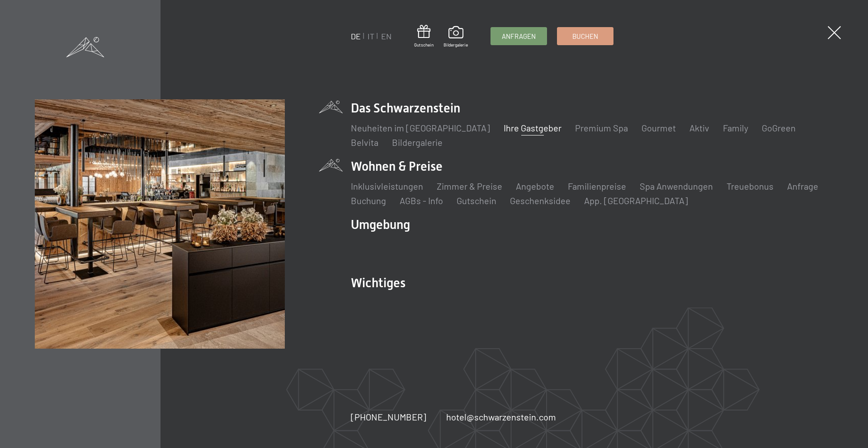 This screenshot has width=868, height=448. I want to click on a: Geschenksidee, so click(540, 201).